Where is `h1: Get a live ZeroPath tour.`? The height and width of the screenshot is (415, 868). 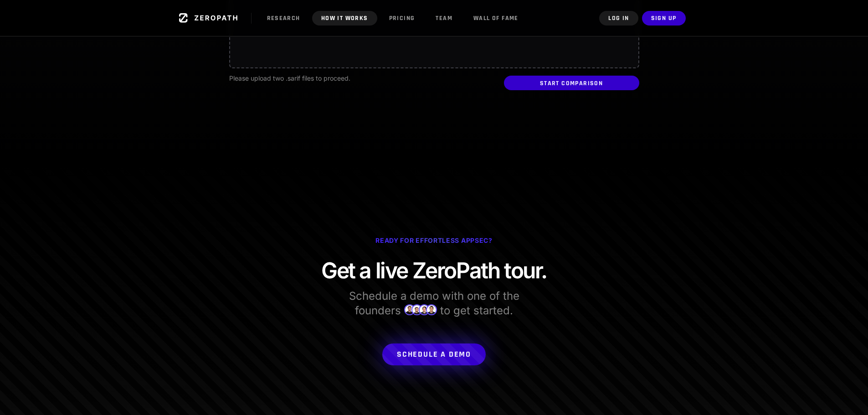
h1: Get a live ZeroPath tour. is located at coordinates (434, 270).